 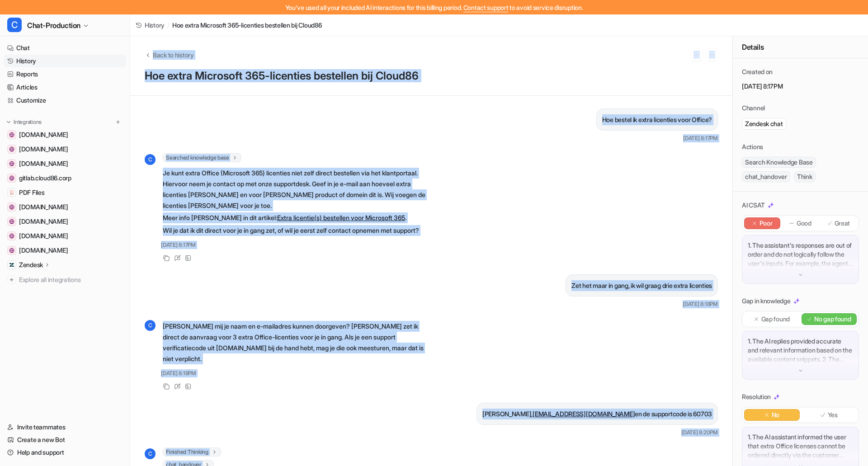 What do you see at coordinates (12, 279) in the screenshot?
I see `img: explore all integrations` at bounding box center [12, 279].